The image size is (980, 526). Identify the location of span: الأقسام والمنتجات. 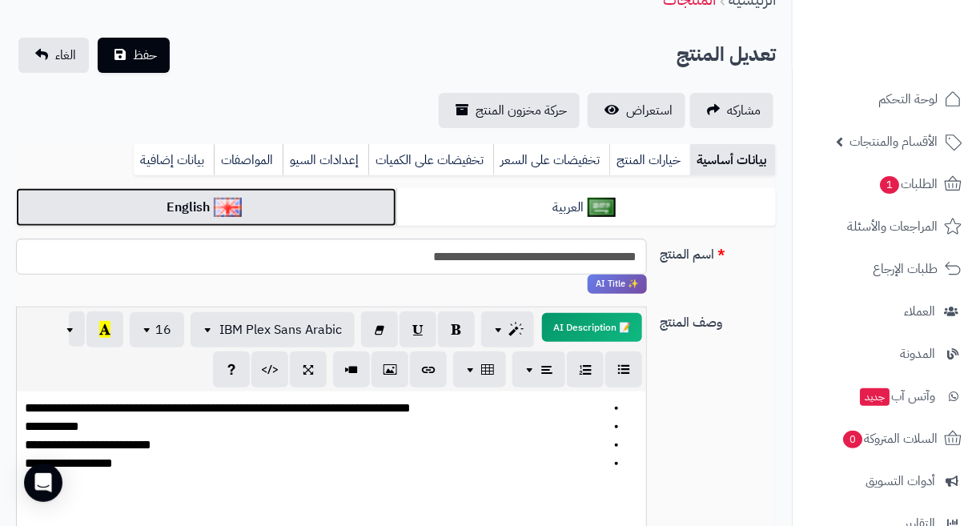
(894, 142).